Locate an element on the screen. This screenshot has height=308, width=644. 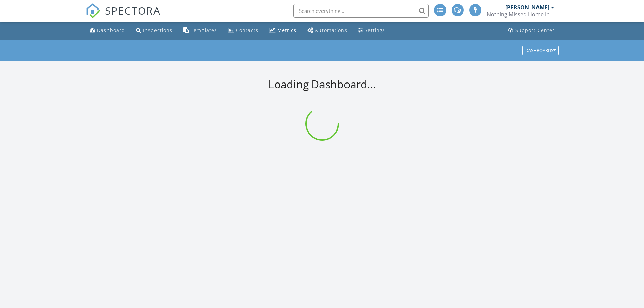
a: Contacts is located at coordinates (243, 30).